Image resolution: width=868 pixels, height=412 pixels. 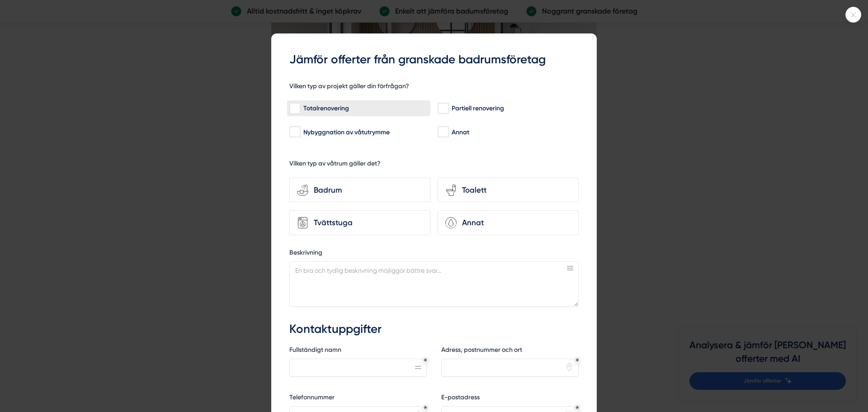 What do you see at coordinates (294, 132) in the screenshot?
I see `input: Nybyggnation av våtutrymme` at bounding box center [294, 132].